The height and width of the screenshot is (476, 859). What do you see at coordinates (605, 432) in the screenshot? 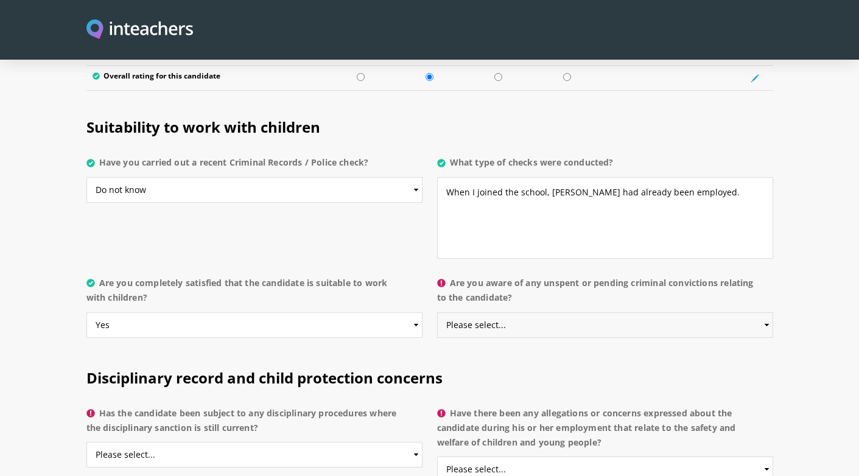
I see `label: Have there been any allegations or concerns expressed about the candidate during his or her emplo...` at bounding box center [605, 432].